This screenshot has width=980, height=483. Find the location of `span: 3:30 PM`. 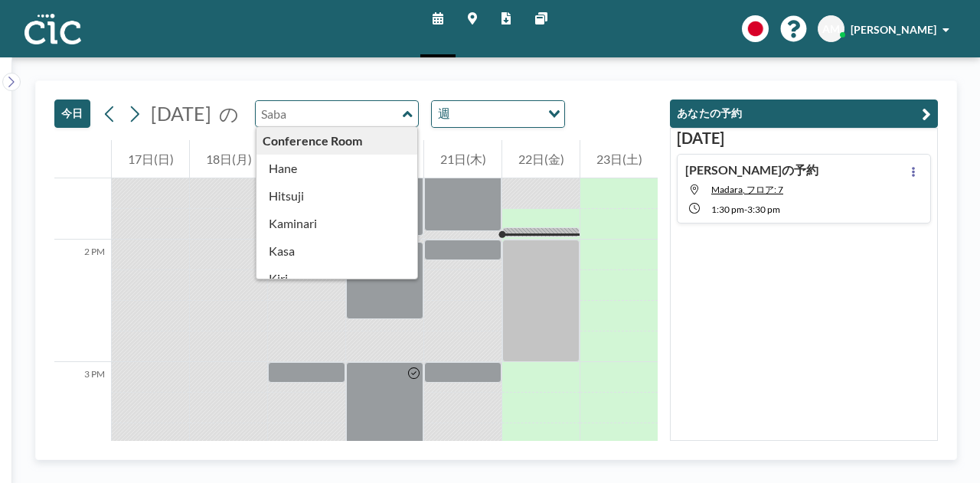

span: 3:30 PM is located at coordinates (763, 208).